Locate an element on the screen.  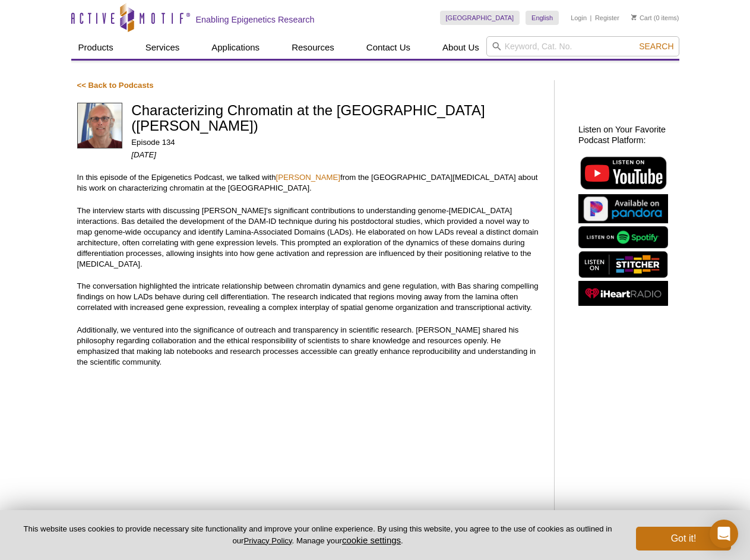
img: Bas van Steensel is located at coordinates (99, 125).